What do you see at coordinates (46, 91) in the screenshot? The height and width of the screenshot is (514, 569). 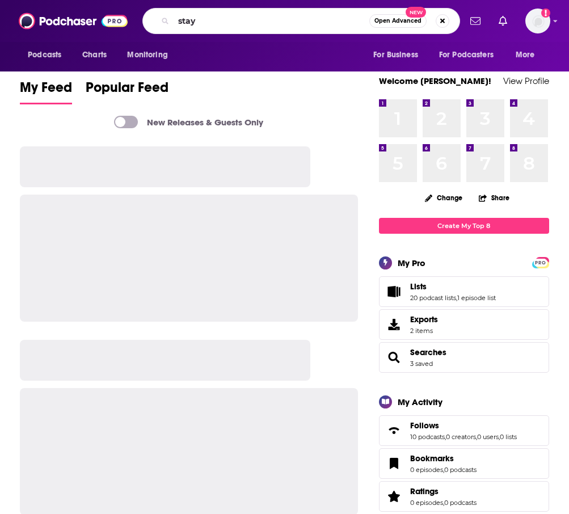 I see `a: My Feed` at bounding box center [46, 91].